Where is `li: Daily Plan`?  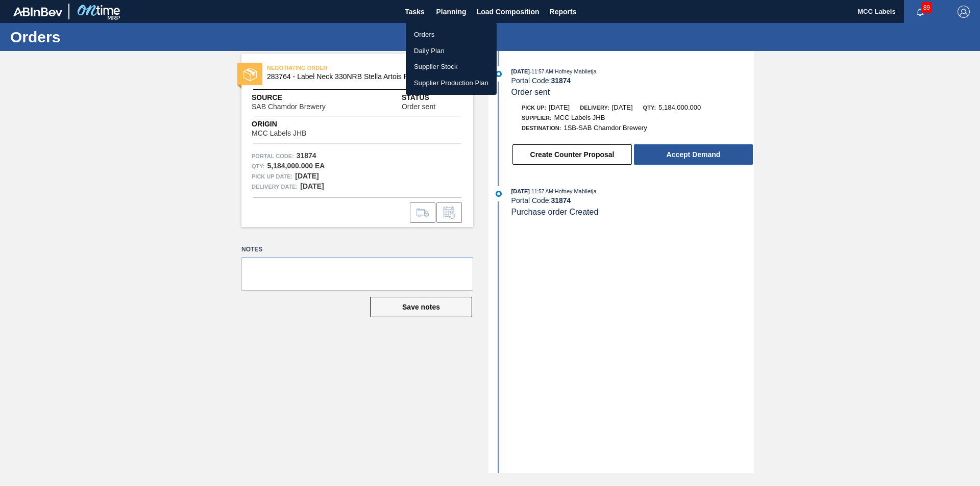
li: Daily Plan is located at coordinates (451, 51).